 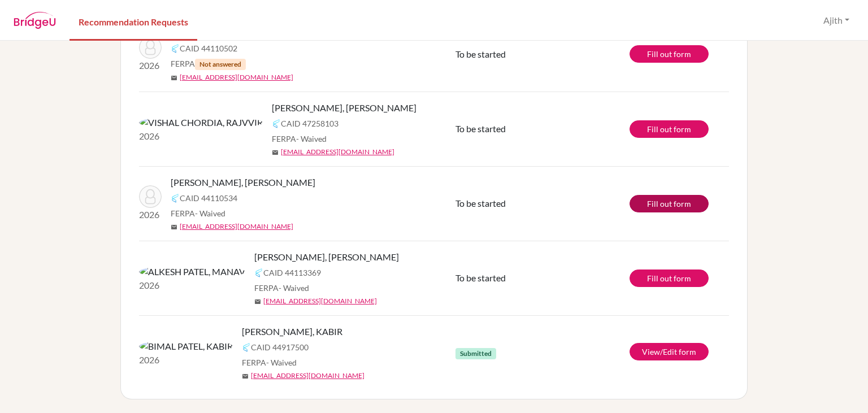 I want to click on span: CAID 47258103, so click(x=309, y=123).